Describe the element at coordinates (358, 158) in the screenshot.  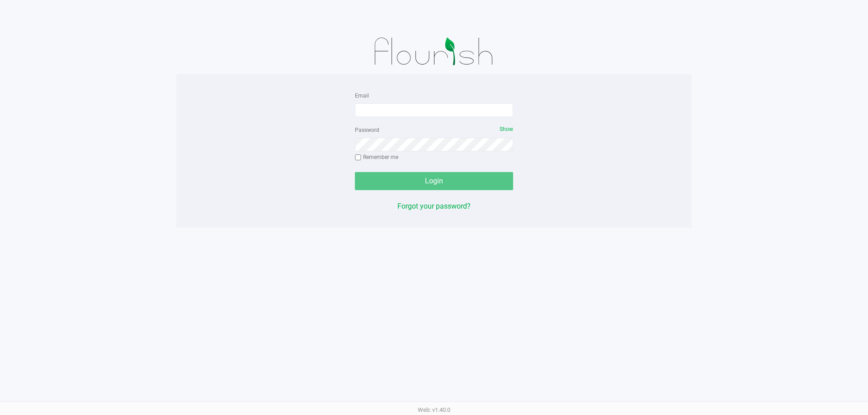
I see `input: Remember me` at that location.